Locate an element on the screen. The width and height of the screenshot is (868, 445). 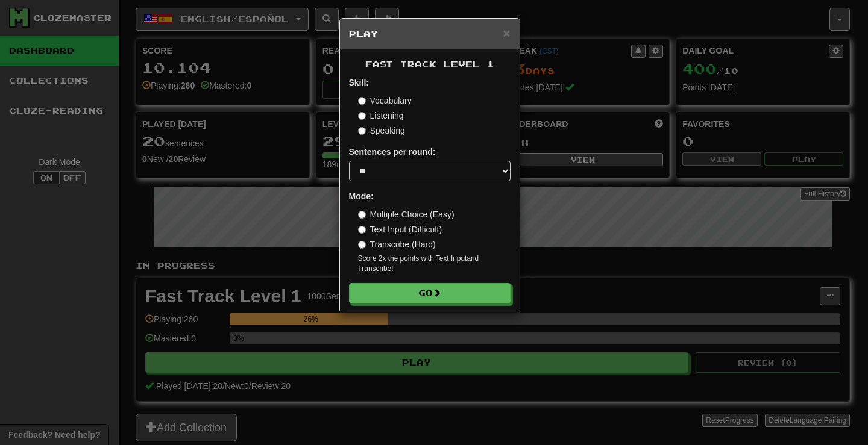
input: Speaking is located at coordinates (362, 131).